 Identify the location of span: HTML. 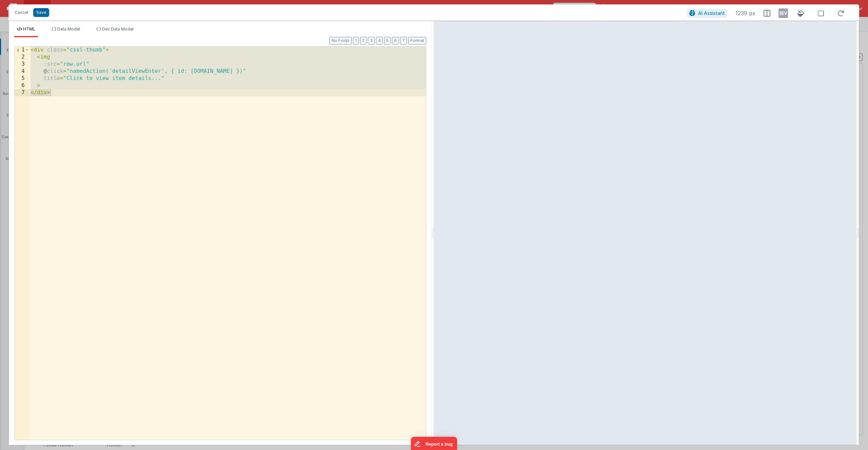
(29, 29).